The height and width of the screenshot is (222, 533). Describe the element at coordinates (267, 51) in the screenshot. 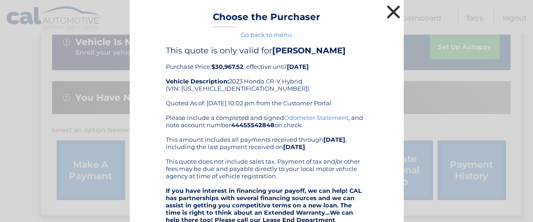

I see `h4: This quote is only valid for` at that location.